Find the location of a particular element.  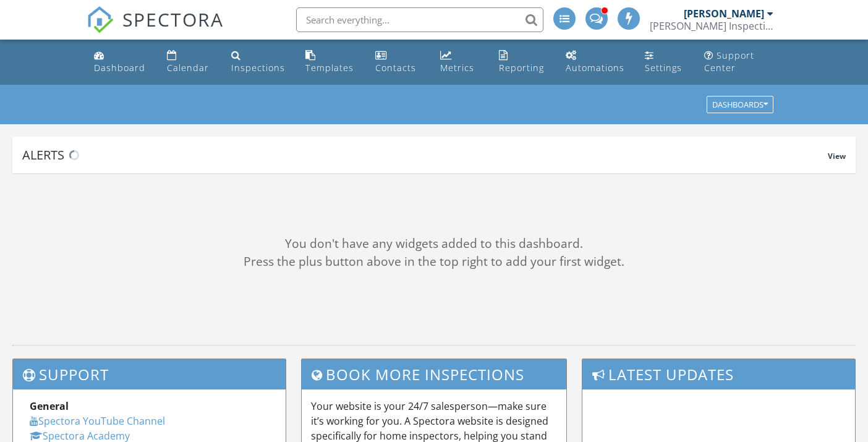

div: Automations is located at coordinates (595, 67).